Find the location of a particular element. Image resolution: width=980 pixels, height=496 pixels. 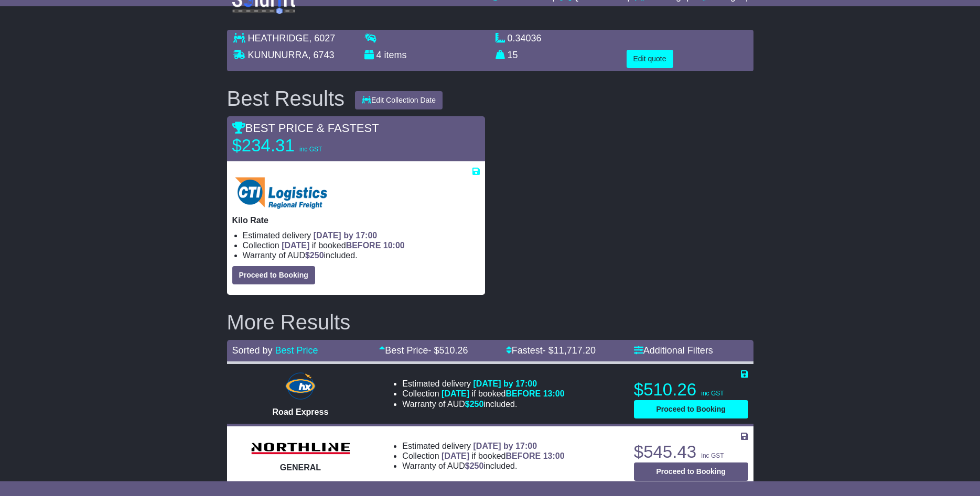

a: Fastest- $11,717.20 is located at coordinates (550, 351).